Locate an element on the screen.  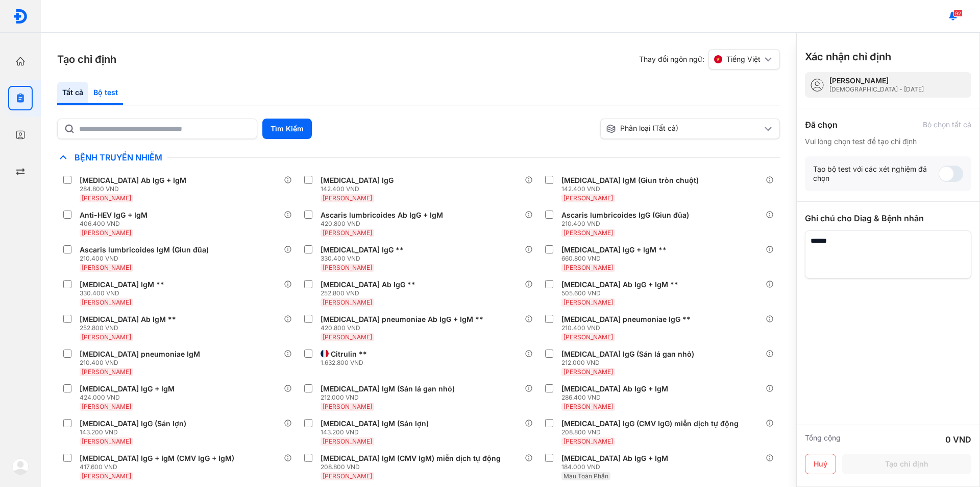
div: 184.000 VND is located at coordinates (616, 467).